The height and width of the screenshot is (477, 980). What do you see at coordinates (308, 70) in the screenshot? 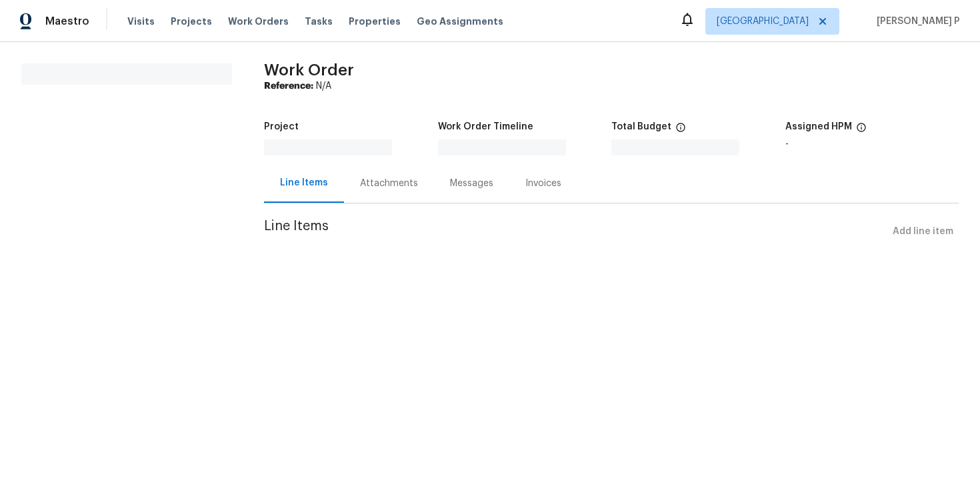
I see `span: Work Order` at bounding box center [308, 70].